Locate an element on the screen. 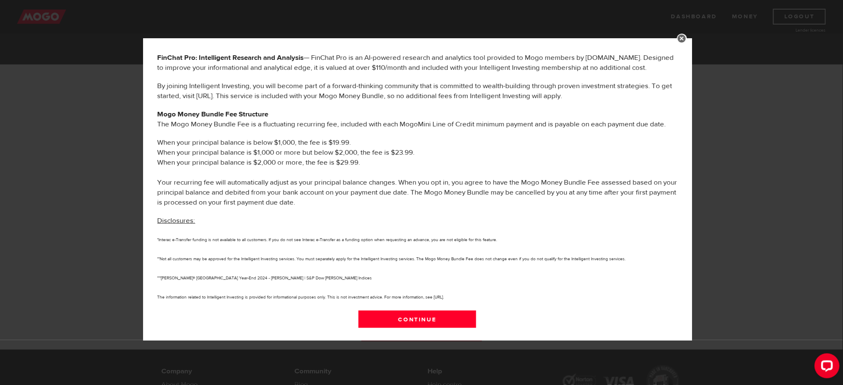  li: When your principal balance is $1,000 or more but below $2,000, the fee is $23.99. is located at coordinates (418, 153).